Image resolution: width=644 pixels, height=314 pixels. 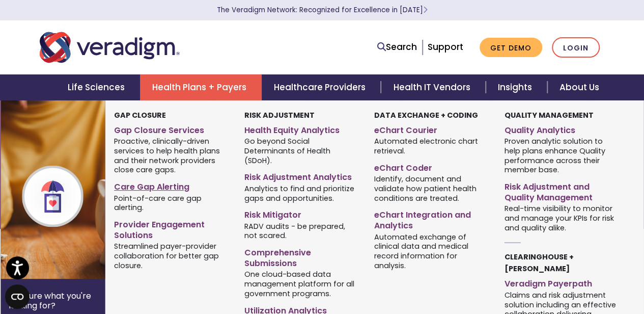 What do you see at coordinates (110, 47) in the screenshot?
I see `img: Veradigm logo` at bounding box center [110, 47].